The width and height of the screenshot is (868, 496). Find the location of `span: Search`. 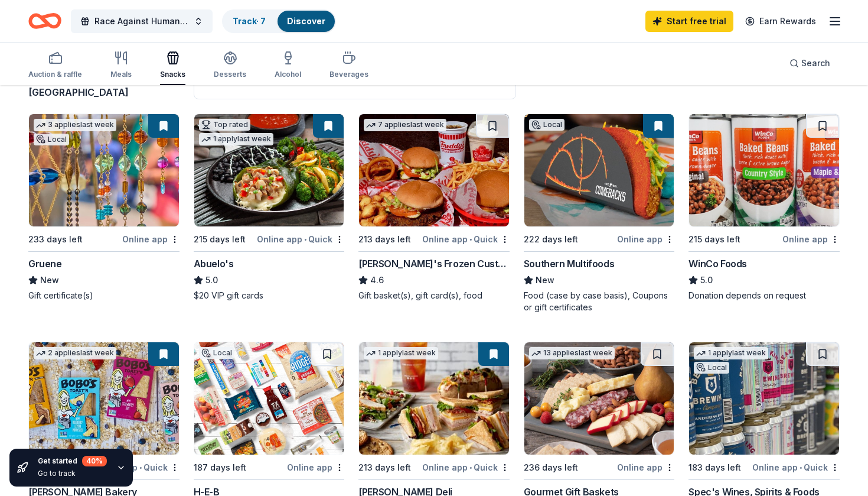

span: Search is located at coordinates (815, 63).